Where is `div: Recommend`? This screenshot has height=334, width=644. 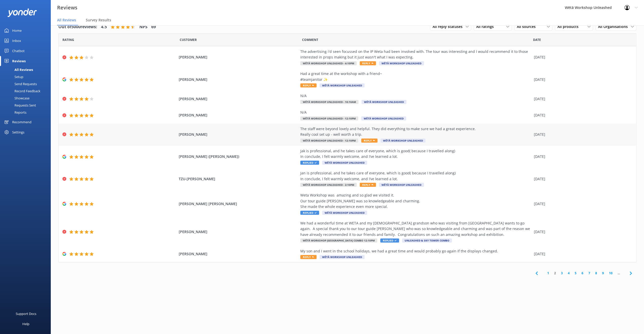 div: Recommend is located at coordinates (22, 122).